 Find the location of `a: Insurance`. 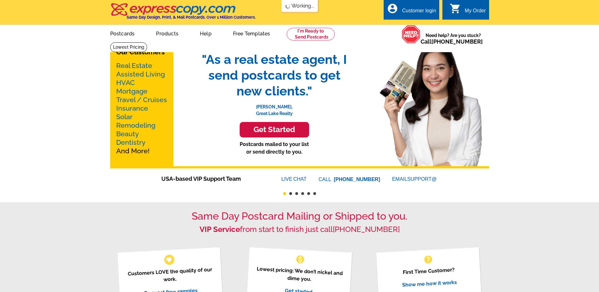

a: Insurance is located at coordinates (132, 108).